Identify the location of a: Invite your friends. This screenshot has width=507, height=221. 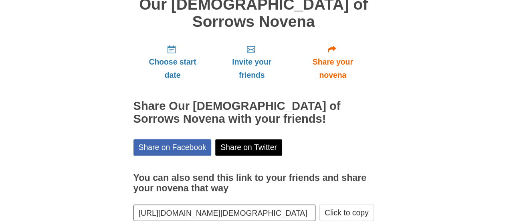
(251, 62).